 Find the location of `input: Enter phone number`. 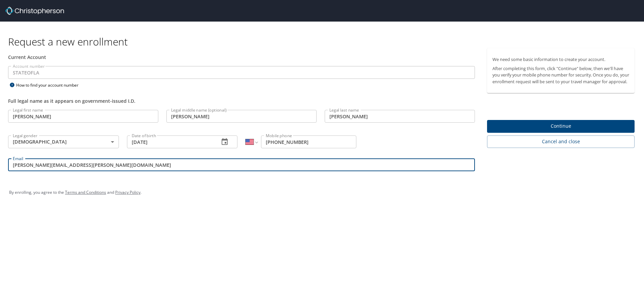

input: Enter phone number is located at coordinates (308, 142).